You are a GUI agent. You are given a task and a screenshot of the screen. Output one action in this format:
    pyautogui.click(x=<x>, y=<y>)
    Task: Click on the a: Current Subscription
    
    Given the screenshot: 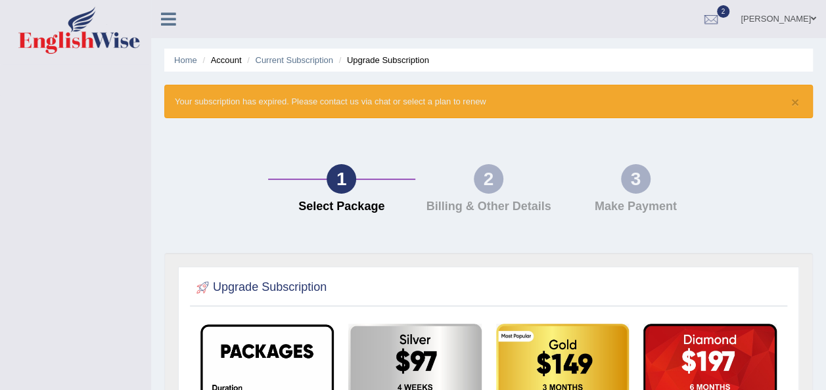 What is the action you would take?
    pyautogui.click(x=294, y=60)
    